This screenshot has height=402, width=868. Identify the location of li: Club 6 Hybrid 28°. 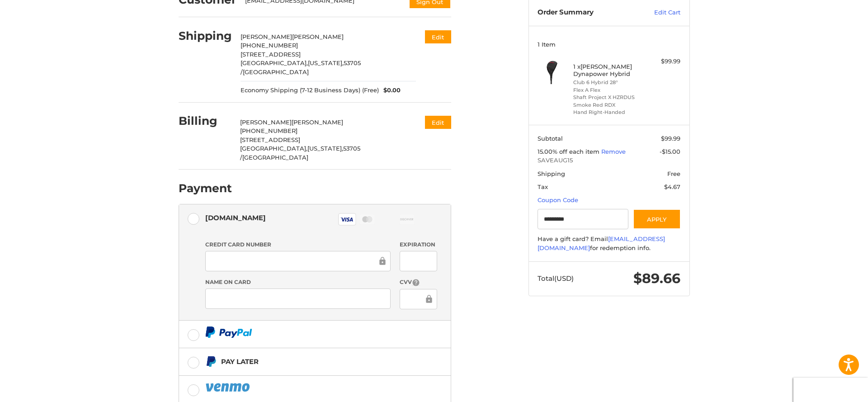
(608, 83).